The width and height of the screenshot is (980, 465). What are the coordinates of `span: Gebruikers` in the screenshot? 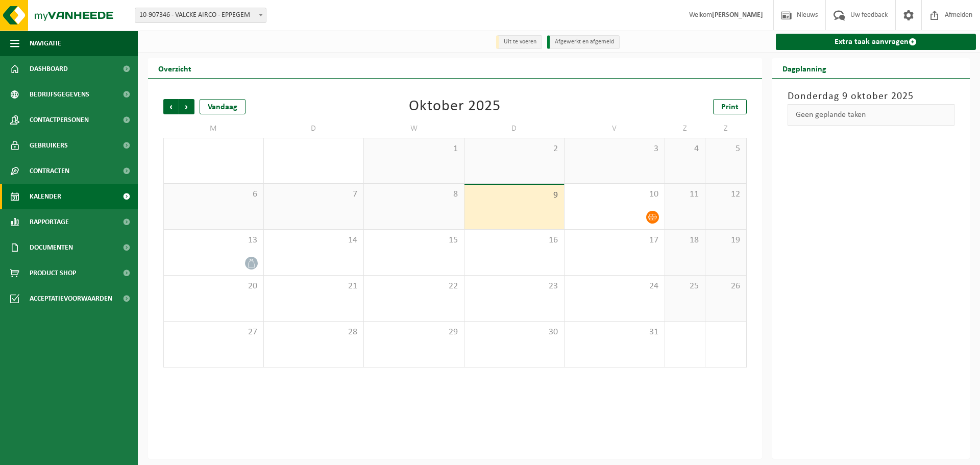 It's located at (48, 145).